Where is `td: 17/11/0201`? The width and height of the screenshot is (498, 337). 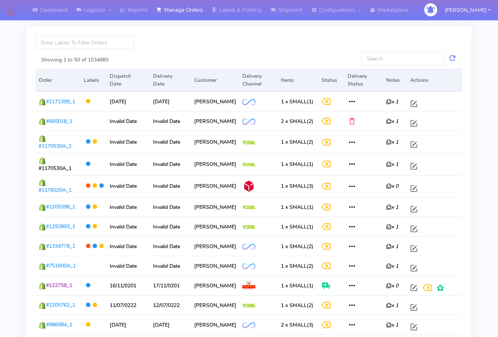
td: 17/11/0201 is located at coordinates (171, 286).